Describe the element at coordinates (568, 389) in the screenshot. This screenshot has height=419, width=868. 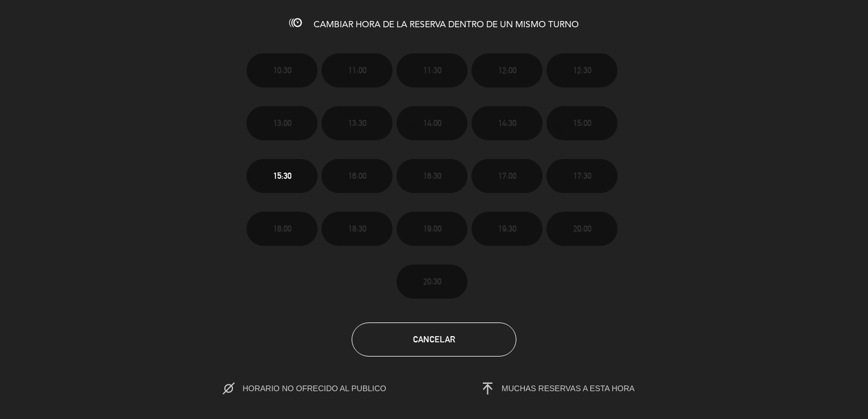
I see `span: MUCHAS RESERVAS A ESTA HORA` at that location.